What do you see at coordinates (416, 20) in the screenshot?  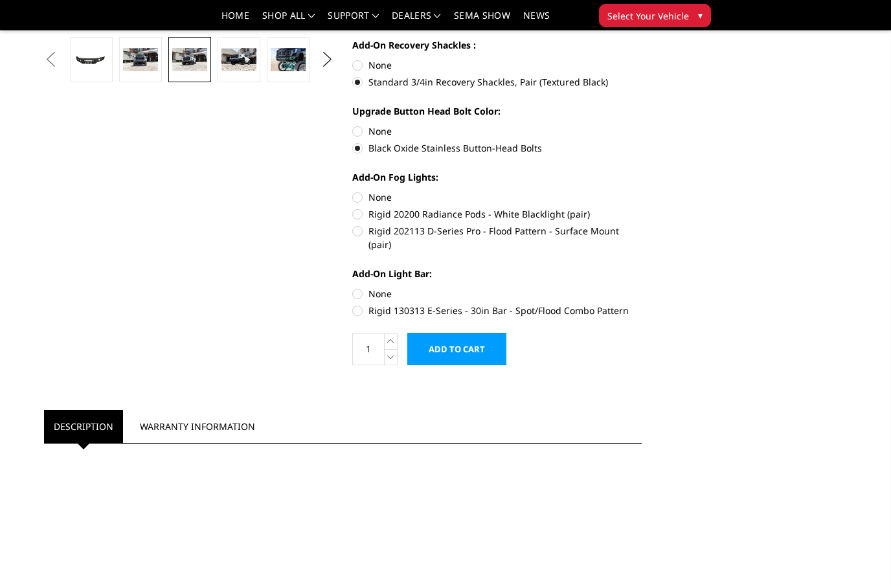 I see `a: Dealers` at bounding box center [416, 20].